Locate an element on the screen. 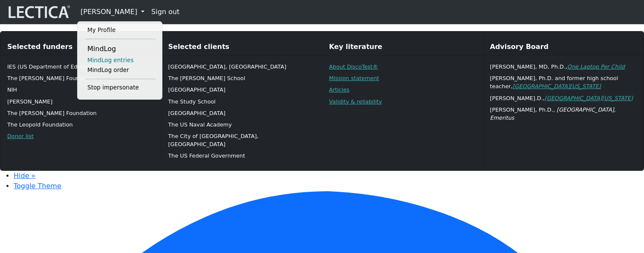  a: About DiscoTest® is located at coordinates (353, 67).